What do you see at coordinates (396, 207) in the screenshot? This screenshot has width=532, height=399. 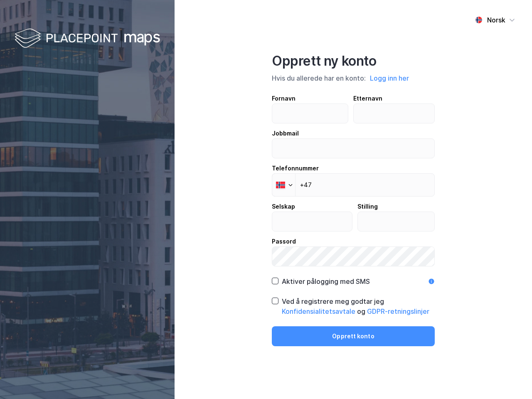 I see `div: Stilling` at bounding box center [396, 207].